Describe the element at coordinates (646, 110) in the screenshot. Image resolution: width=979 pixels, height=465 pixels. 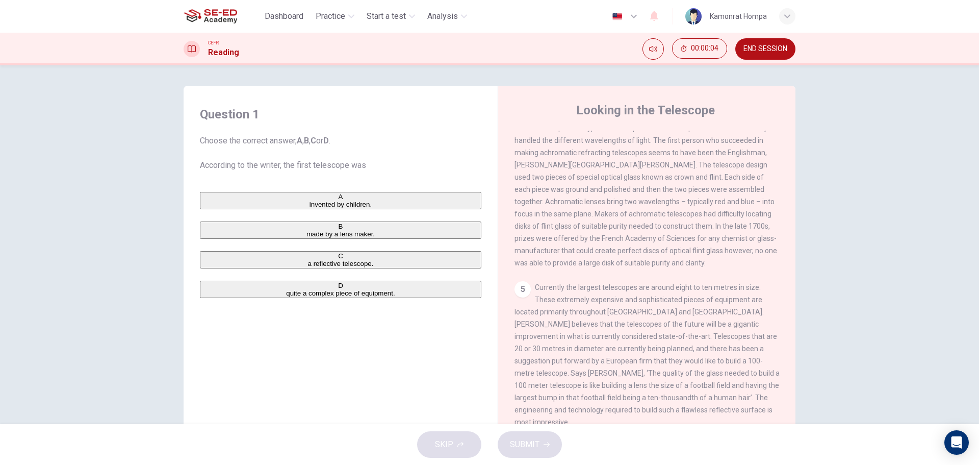
I see `h4: Looking in the Telescope` at that location.